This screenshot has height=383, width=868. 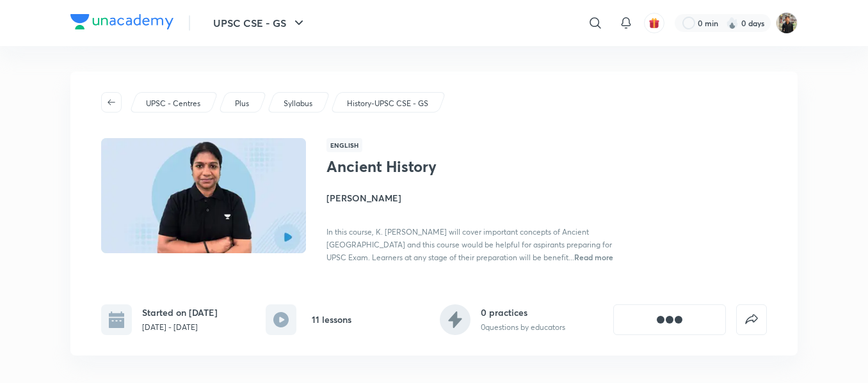 What do you see at coordinates (121, 23) in the screenshot?
I see `a: Company Logo` at bounding box center [121, 23].